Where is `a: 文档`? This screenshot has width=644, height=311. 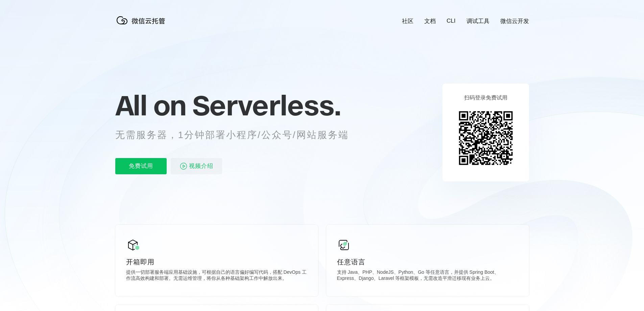 a: 文档 is located at coordinates (430, 21).